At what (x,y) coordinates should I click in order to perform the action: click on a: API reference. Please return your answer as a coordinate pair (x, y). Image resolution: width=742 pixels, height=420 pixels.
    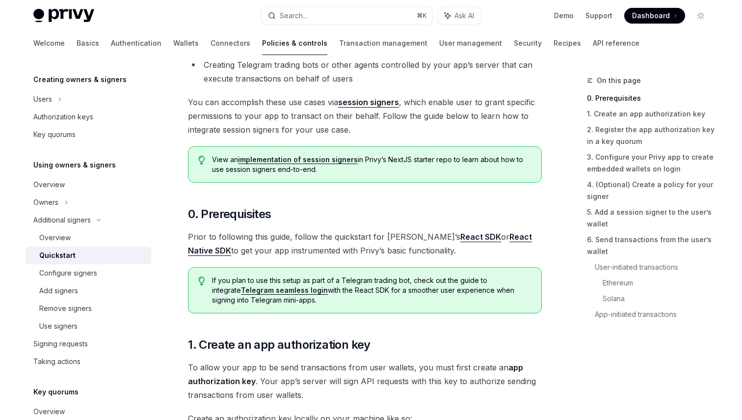
    Looking at the image, I should click on (616, 43).